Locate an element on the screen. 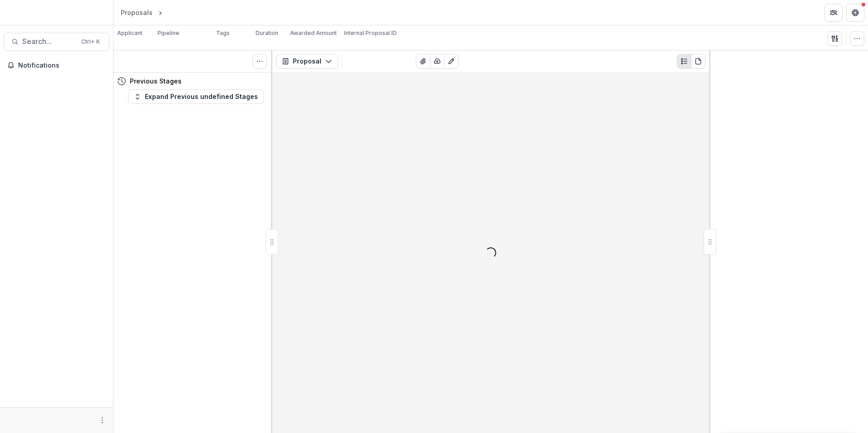  p: Pipeline is located at coordinates (169, 33).